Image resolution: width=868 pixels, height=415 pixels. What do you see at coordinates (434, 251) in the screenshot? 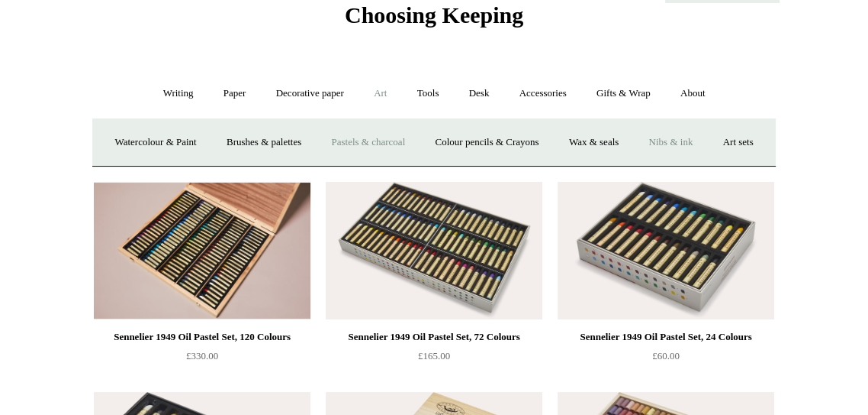
I see `a: Sennelier 1949 Oil Pastel Set, 72 Colours Sennelier 1949 Oil Pastel Set, 72 Colours` at bounding box center [434, 251].